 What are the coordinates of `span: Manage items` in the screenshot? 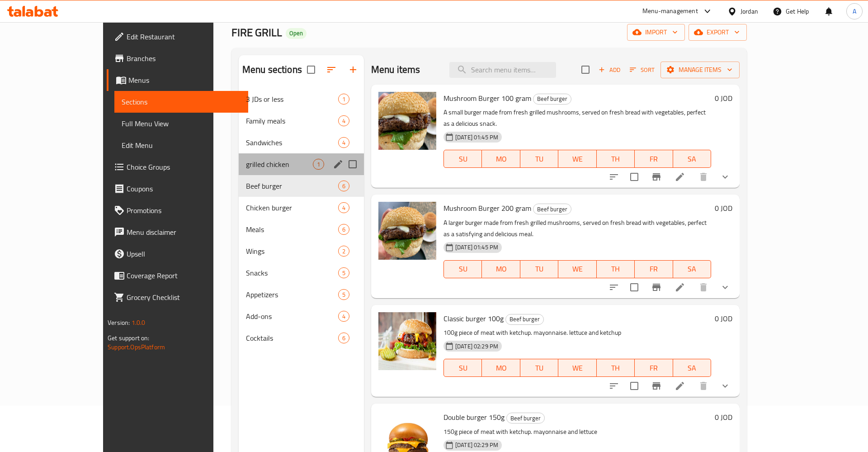 It's located at (699, 69).